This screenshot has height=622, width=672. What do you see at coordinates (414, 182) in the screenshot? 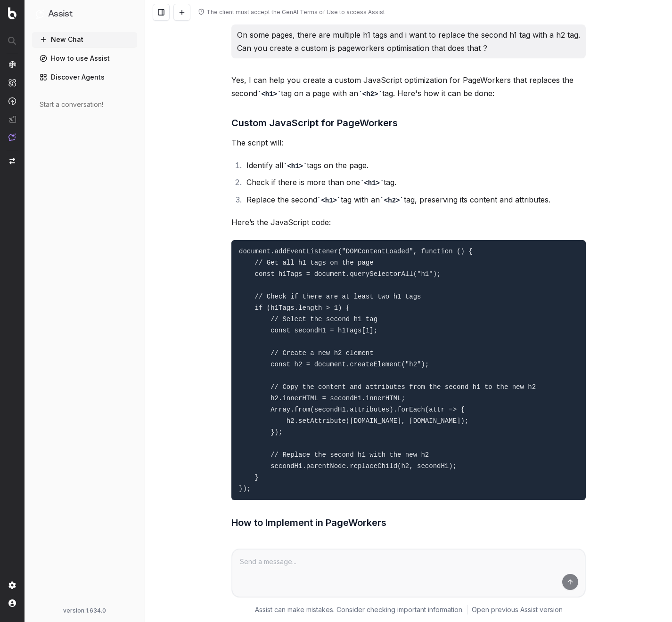
I see `li: Check if there is more than one tag.` at bounding box center [414, 182].